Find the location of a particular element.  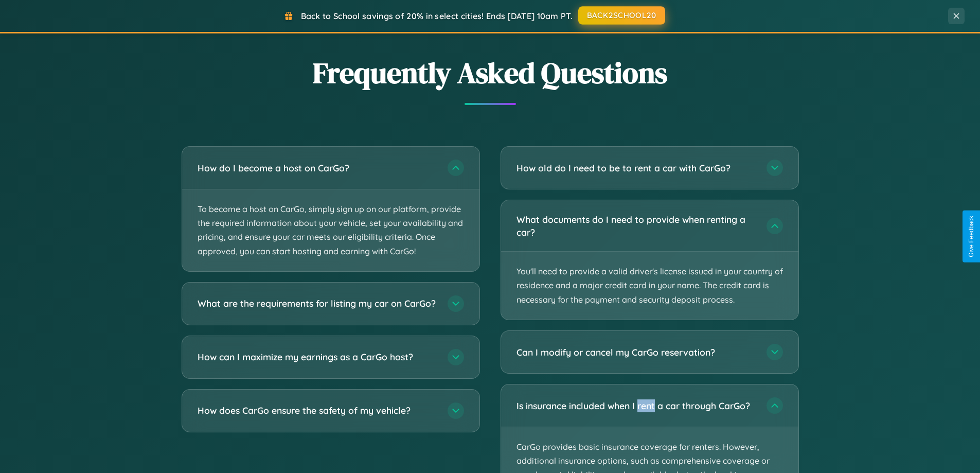

h3: How old do I need to be to rent a car with CarGo? is located at coordinates (636, 168).